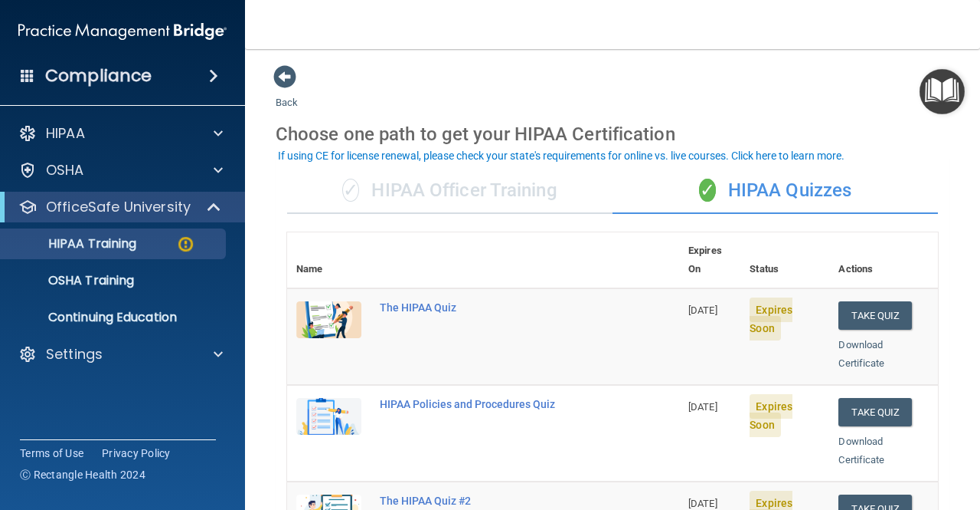 The image size is (980, 510). What do you see at coordinates (450, 191) in the screenshot?
I see `div: HIPAA Officer Training` at bounding box center [450, 191].